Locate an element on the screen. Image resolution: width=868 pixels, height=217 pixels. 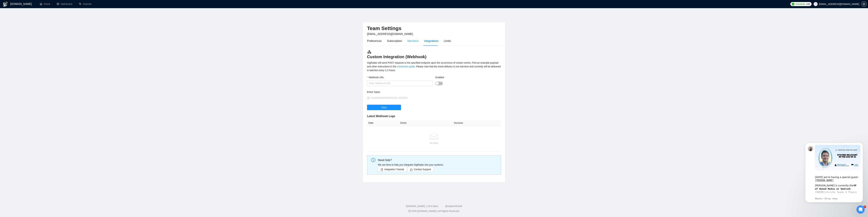
button: messageContact Support is located at coordinates (421, 169).